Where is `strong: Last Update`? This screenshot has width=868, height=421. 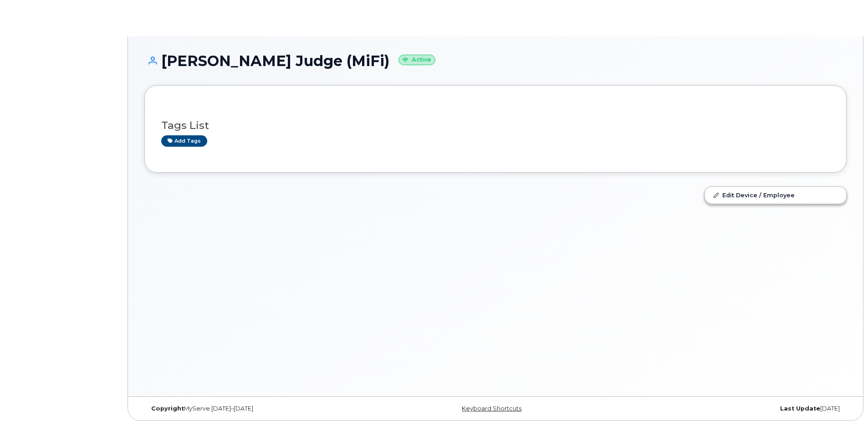
strong: Last Update is located at coordinates (800, 408).